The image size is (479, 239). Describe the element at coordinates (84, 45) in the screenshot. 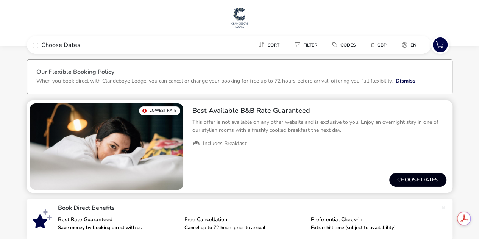

I see `div: Choose Dates` at that location.